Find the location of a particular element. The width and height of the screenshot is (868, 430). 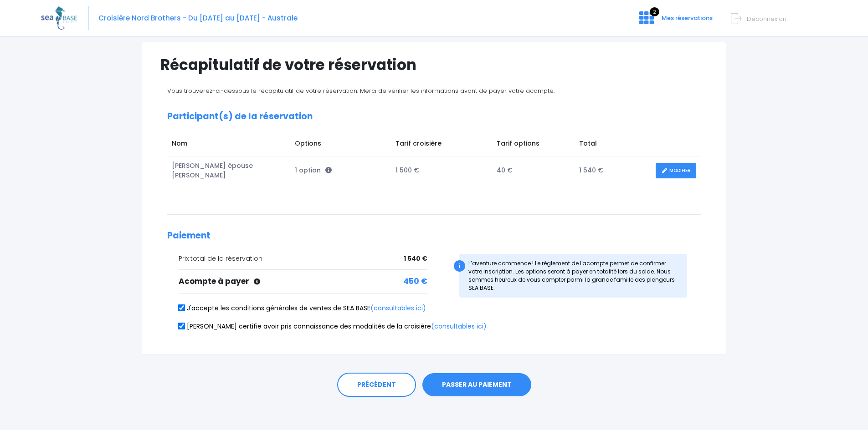

td: Nom is located at coordinates (228, 145).